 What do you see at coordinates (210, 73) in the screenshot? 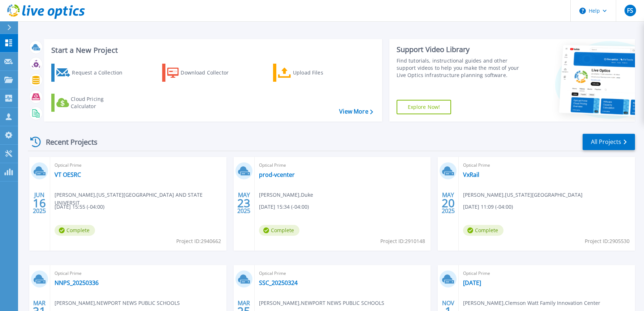
I see `div: Download Collector` at bounding box center [210, 73].